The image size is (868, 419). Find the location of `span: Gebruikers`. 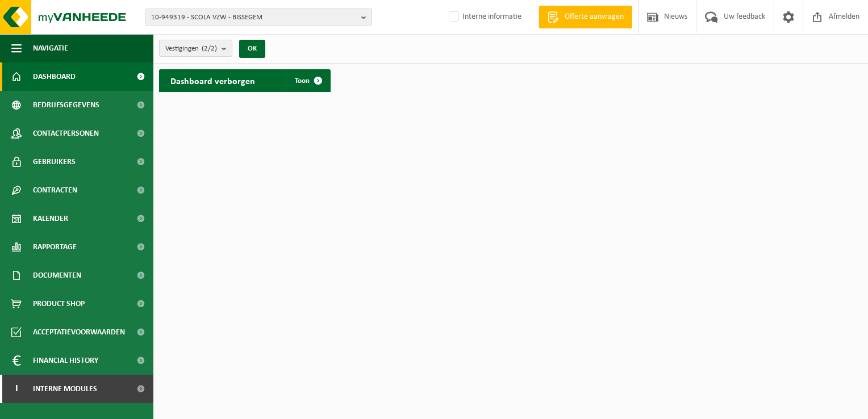

span: Gebruikers is located at coordinates (54, 162).